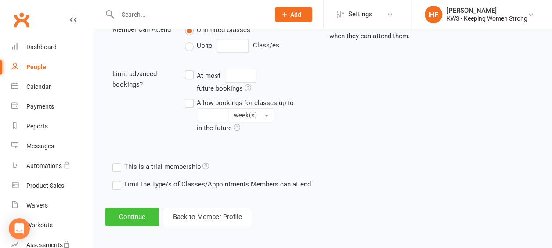  What do you see at coordinates (132, 216) in the screenshot?
I see `button: Continue` at bounding box center [132, 216].